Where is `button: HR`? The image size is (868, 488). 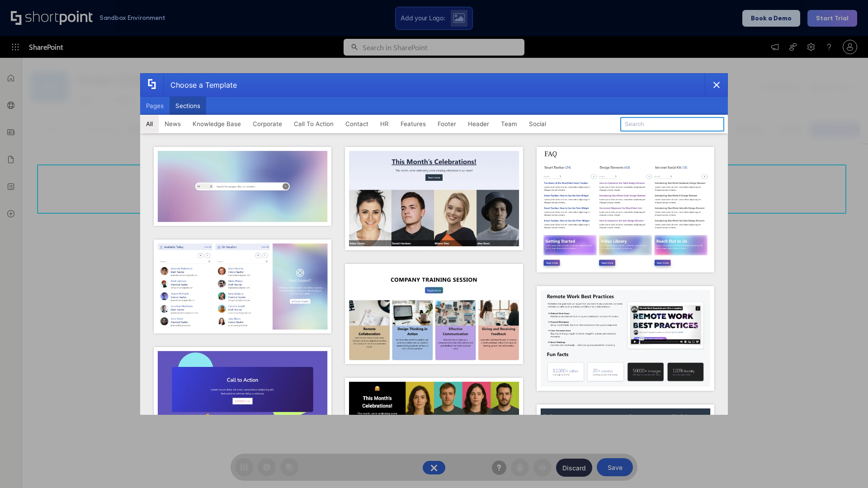
button: HR is located at coordinates (384, 124).